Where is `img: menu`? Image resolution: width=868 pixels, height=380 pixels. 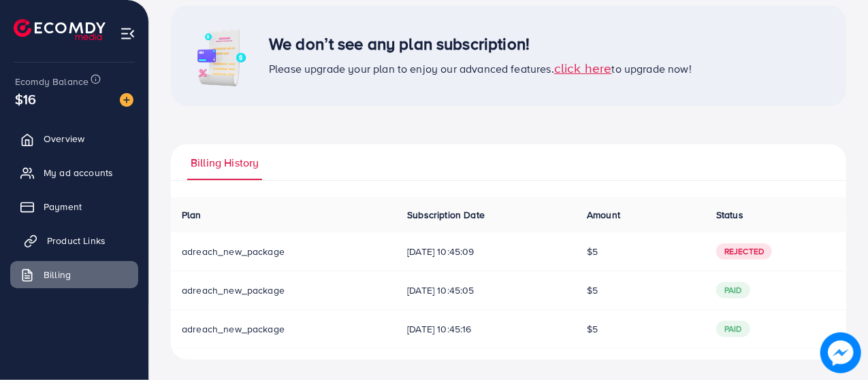 img: menu is located at coordinates (127, 34).